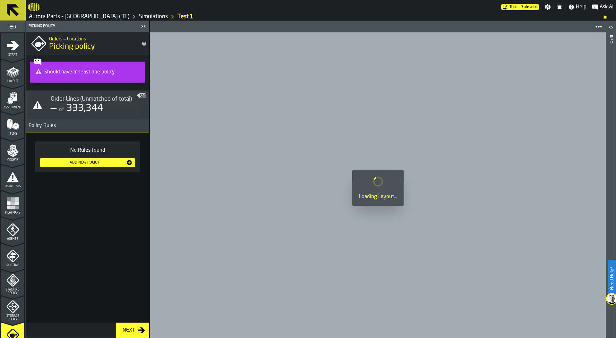  Describe the element at coordinates (61, 110) in the screenshot. I see `span: of` at that location.